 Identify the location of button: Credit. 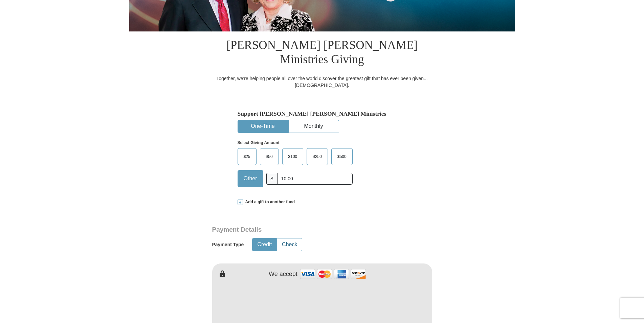
(264, 245).